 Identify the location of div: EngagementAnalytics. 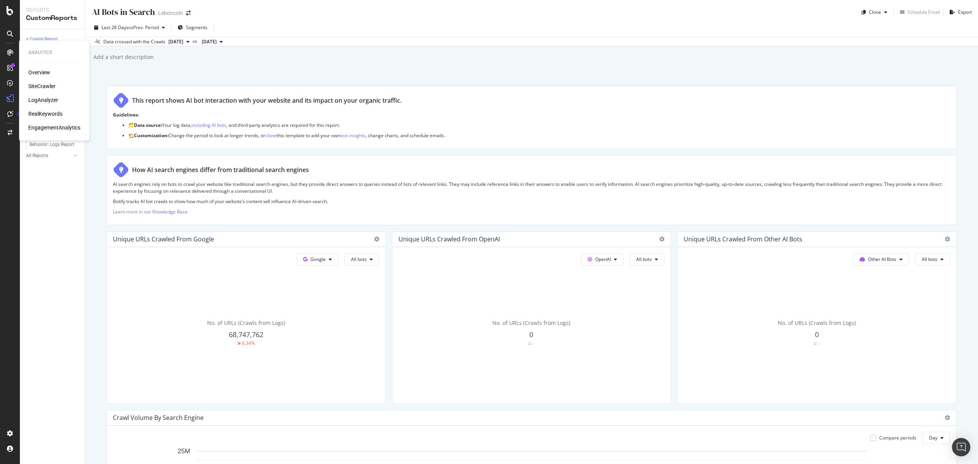
(54, 127).